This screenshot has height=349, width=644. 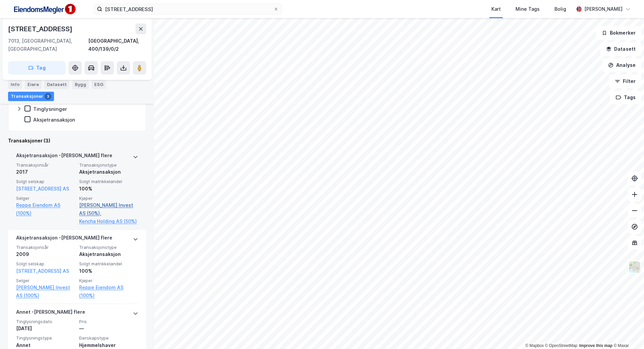 What do you see at coordinates (109, 221) in the screenshot?
I see `a: Kencha Holding AS (50%)` at bounding box center [109, 221].